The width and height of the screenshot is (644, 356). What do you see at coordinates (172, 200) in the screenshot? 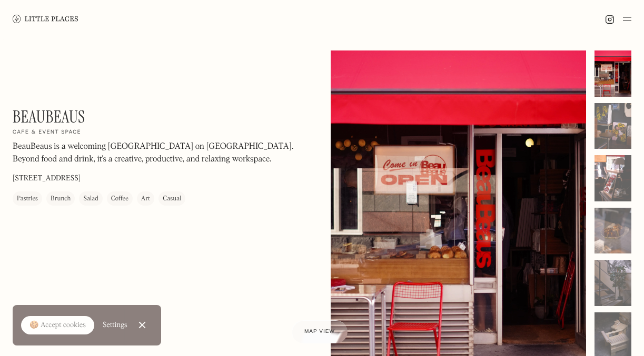
I see `div: Casual` at bounding box center [172, 200].